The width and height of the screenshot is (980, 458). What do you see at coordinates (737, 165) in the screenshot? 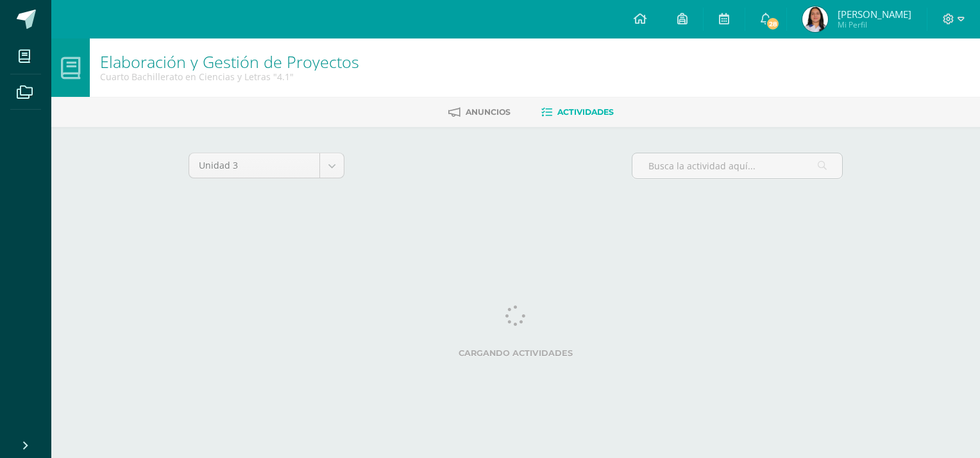
I see `input: Busca la actividad aquí...` at bounding box center [737, 165].